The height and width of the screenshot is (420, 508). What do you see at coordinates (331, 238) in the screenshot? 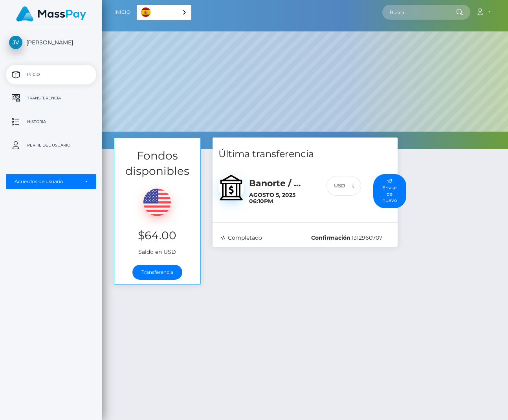
I see `b: Confirmación` at bounding box center [331, 238].